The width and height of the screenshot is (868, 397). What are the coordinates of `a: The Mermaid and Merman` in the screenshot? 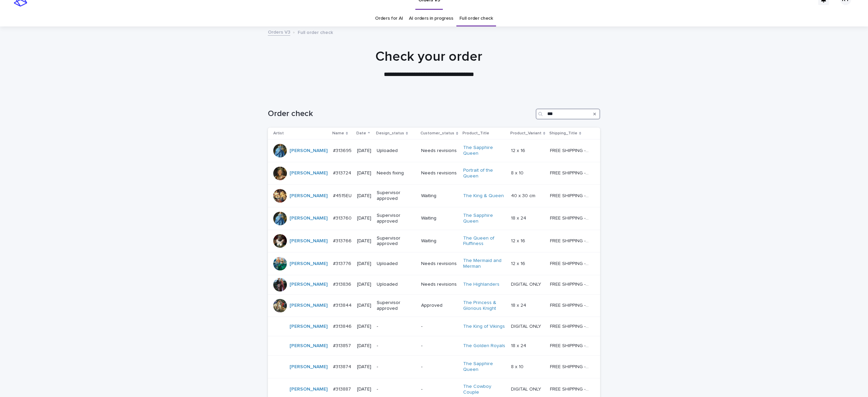 It's located at (484, 264).